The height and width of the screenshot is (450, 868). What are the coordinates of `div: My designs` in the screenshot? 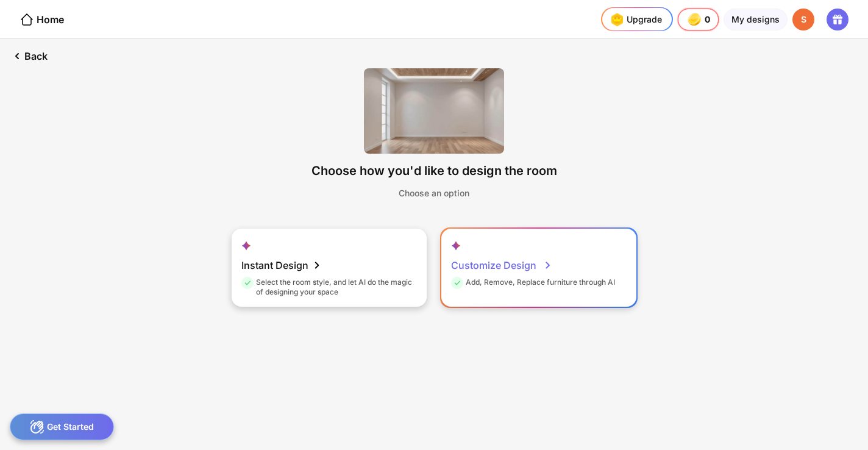 It's located at (756, 19).